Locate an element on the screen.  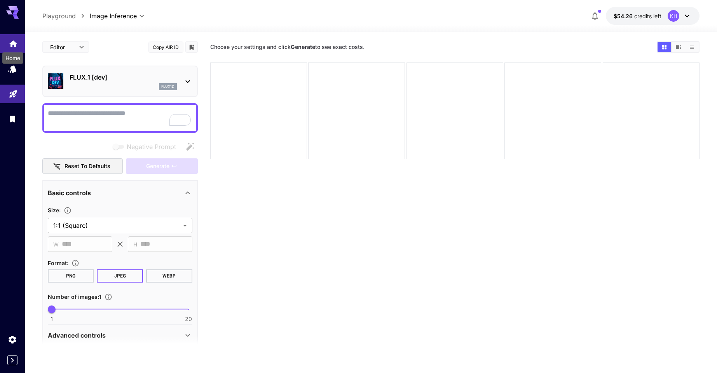
span: Negative Prompt is located at coordinates (151, 147).